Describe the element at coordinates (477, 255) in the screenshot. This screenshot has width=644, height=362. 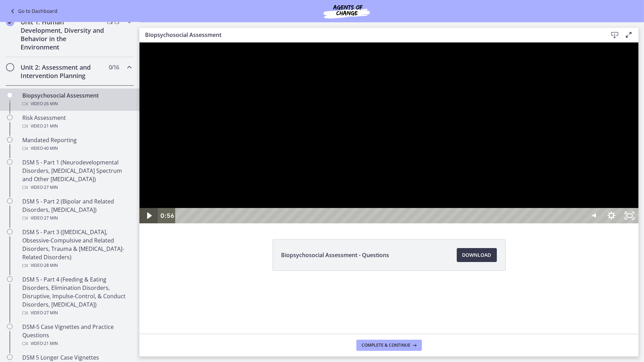
I see `a: Download` at that location.